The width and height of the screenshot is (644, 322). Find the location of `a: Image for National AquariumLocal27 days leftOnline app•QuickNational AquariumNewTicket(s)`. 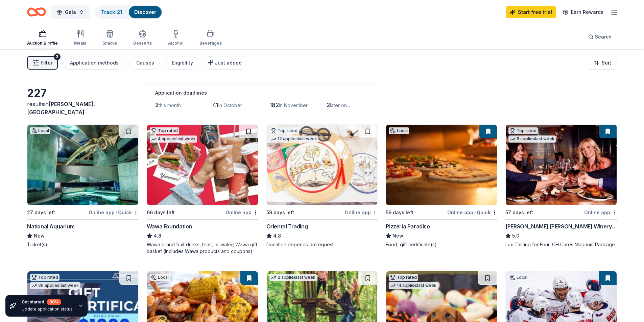

a: Image for National AquariumLocal27 days leftOnline app•QuickNational AquariumNewTicket(s) is located at coordinates (83, 186).